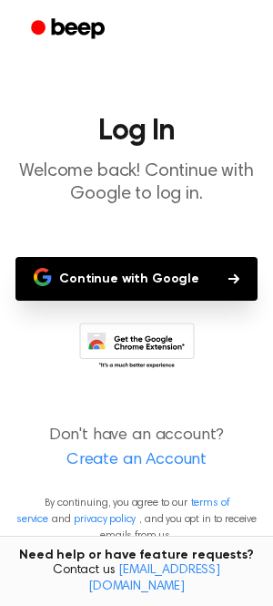 The image size is (273, 606). Describe the element at coordinates (137, 578) in the screenshot. I see `span: Contact us` at that location.